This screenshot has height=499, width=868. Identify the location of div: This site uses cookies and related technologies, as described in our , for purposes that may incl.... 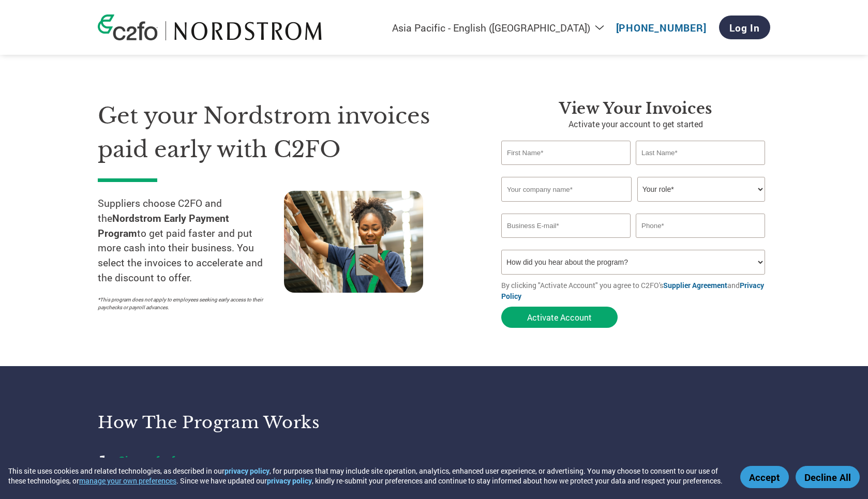
(367, 476).